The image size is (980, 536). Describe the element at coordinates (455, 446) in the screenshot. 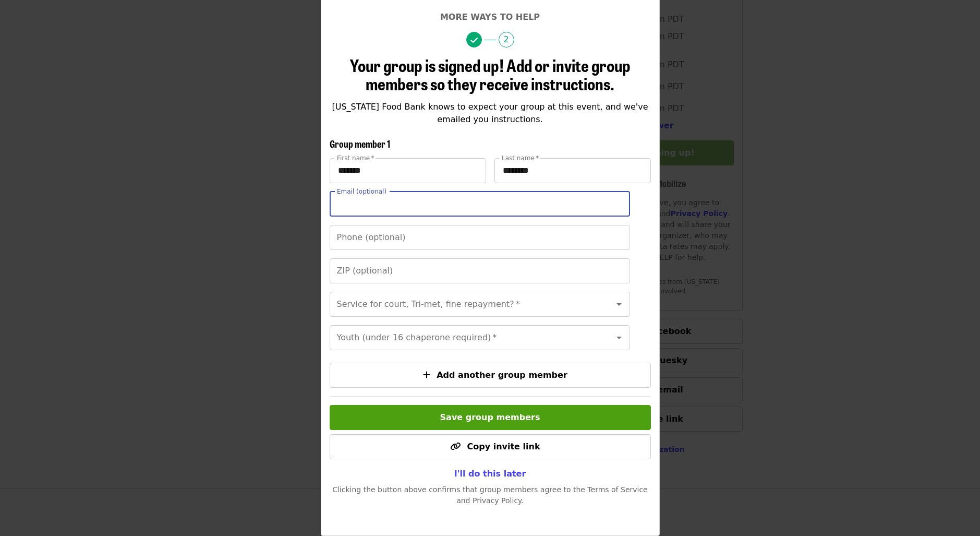

I see `i: link icon` at that location.